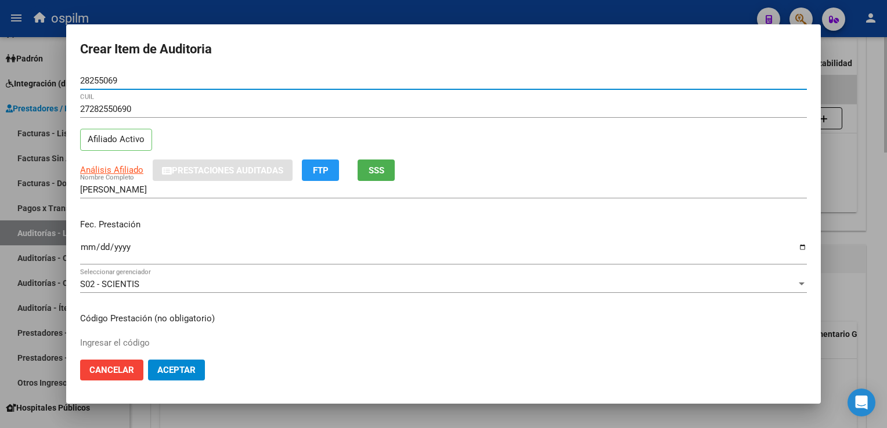 The height and width of the screenshot is (428, 887). What do you see at coordinates (320, 171) in the screenshot?
I see `span: FTP` at bounding box center [320, 171].